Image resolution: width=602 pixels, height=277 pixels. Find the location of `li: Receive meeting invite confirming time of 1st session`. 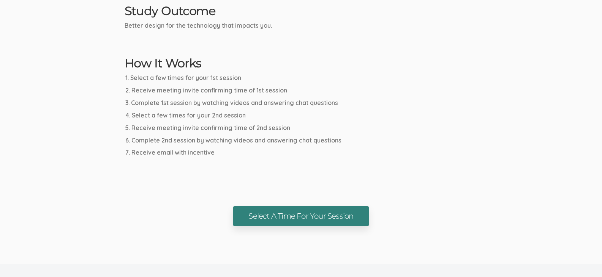

li: Receive meeting invite confirming time of 1st session is located at coordinates (301, 90).